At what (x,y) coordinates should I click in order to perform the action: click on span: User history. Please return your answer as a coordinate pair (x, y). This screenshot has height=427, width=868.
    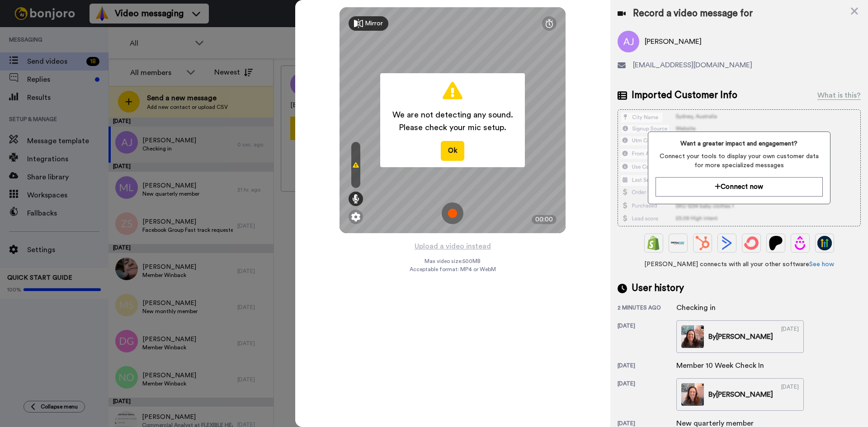
    Looking at the image, I should click on (658, 288).